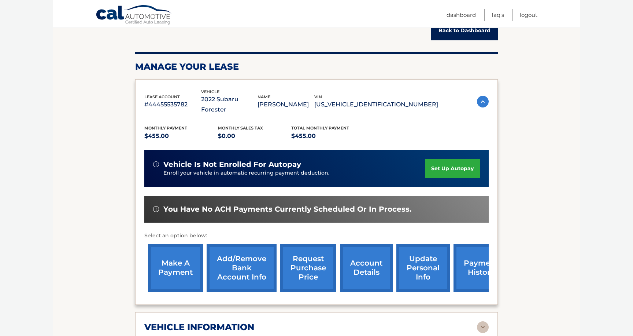 The image size is (633, 336). Describe the element at coordinates (529, 15) in the screenshot. I see `a: Logout` at that location.